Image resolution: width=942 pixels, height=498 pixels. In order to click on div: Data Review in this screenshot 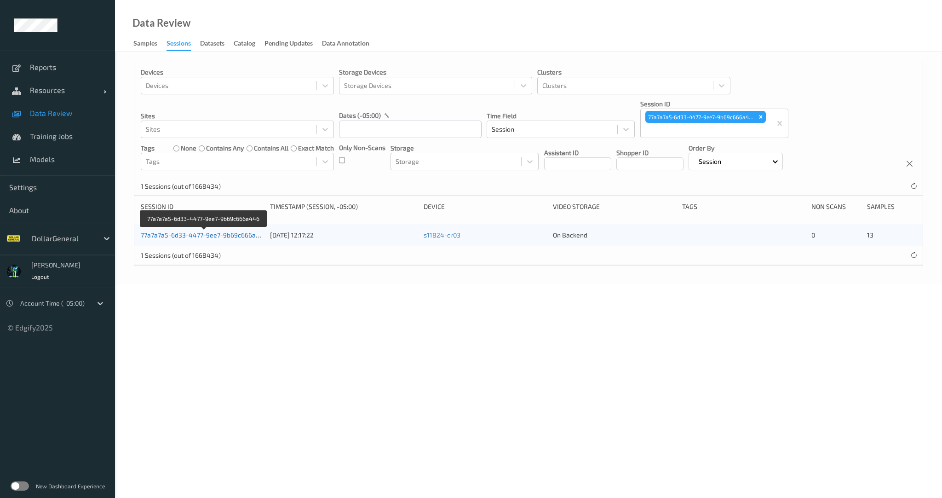, I will do `click(161, 23)`.